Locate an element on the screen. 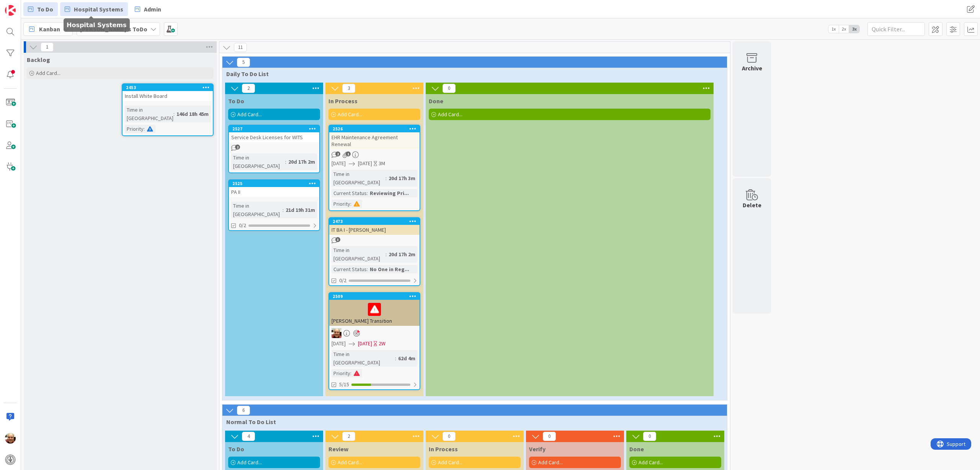 The image size is (980, 470). span: To Do is located at coordinates (236, 101).